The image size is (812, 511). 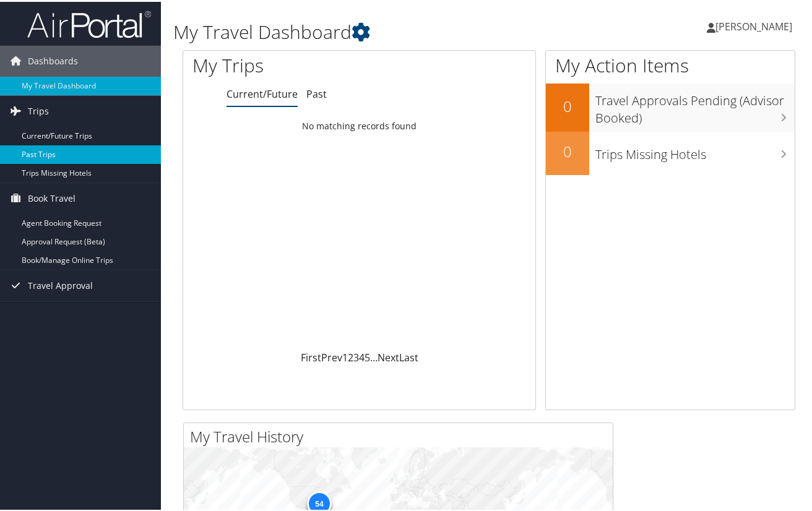 I want to click on a: 2, so click(x=351, y=356).